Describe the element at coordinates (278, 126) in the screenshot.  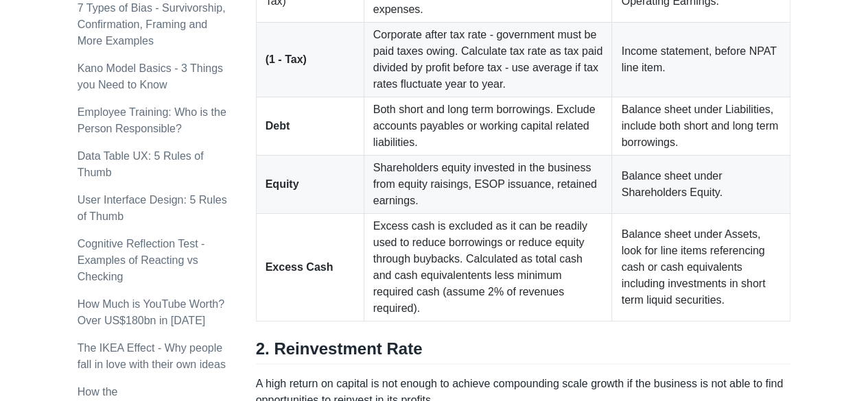
I see `strong: Debt` at that location.